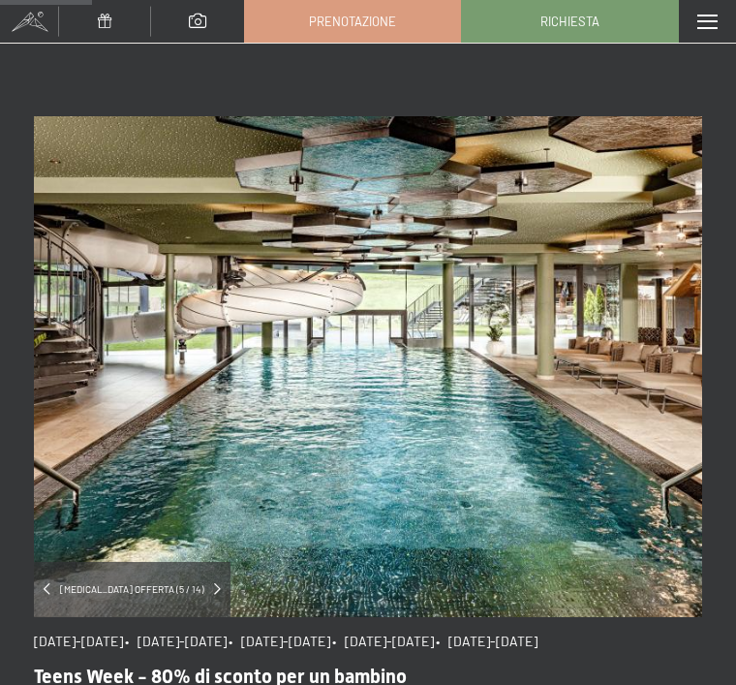  Describe the element at coordinates (368, 366) in the screenshot. I see `img: Teens Week - 80% di sconto per un bambino` at that location.